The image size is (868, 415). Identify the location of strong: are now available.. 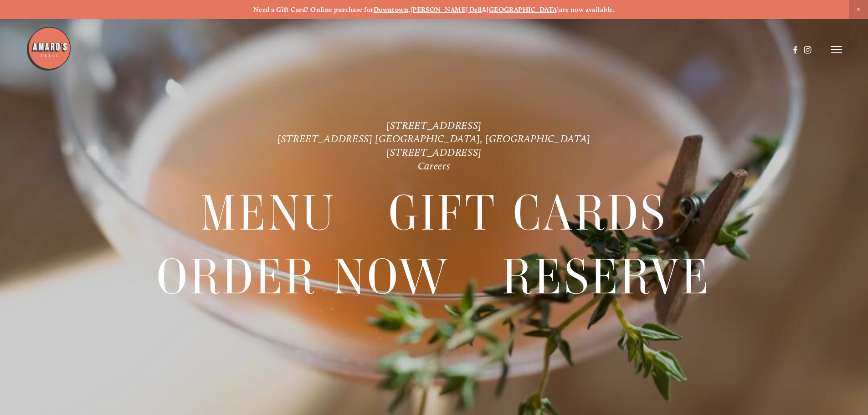
(587, 9).